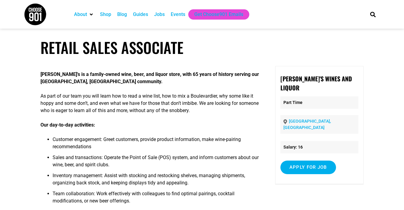 This screenshot has height=210, width=404. What do you see at coordinates (105, 14) in the screenshot?
I see `div: Shop` at bounding box center [105, 14].